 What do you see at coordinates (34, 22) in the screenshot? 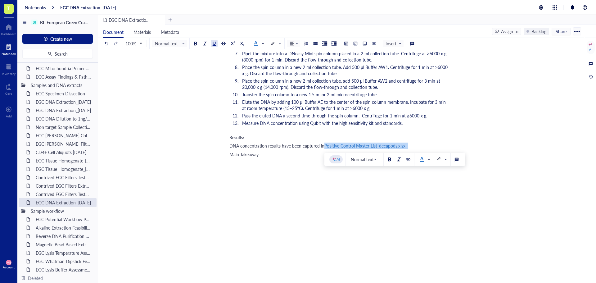
I see `div: BI` at bounding box center [34, 22].